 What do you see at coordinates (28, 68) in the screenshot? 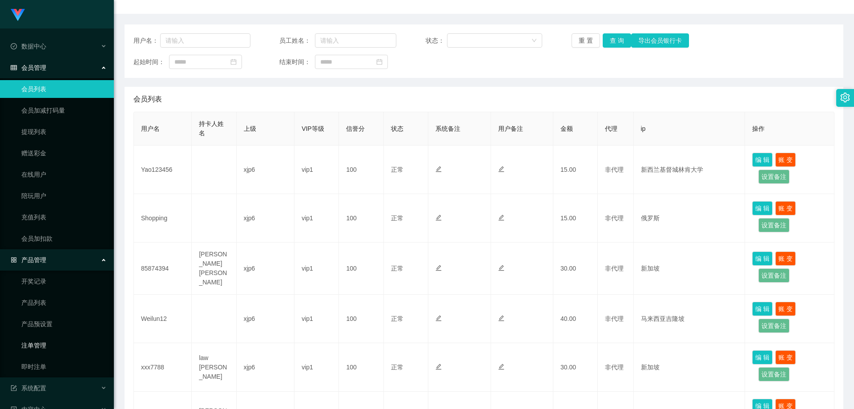
I see `span: 会员管理` at bounding box center [28, 68].